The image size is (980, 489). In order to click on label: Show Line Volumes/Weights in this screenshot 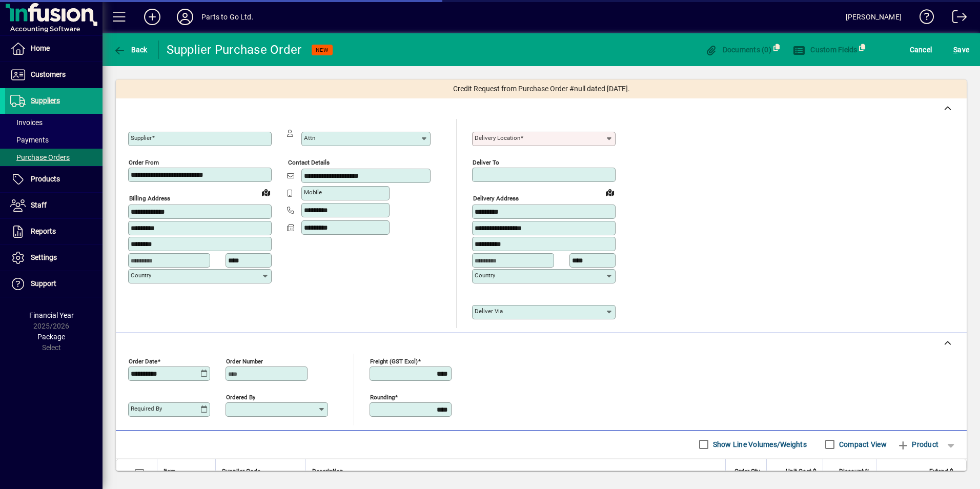, I will do `click(759, 445)`.